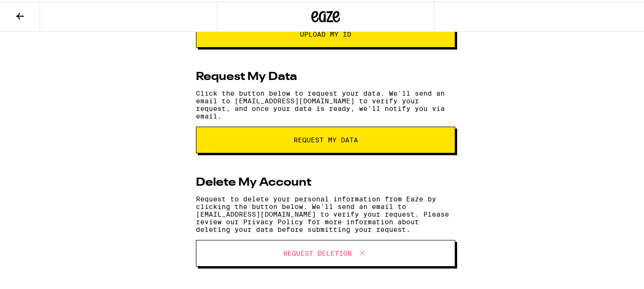 This screenshot has height=289, width=644. Describe the element at coordinates (254, 181) in the screenshot. I see `h2: Delete My Account` at that location.